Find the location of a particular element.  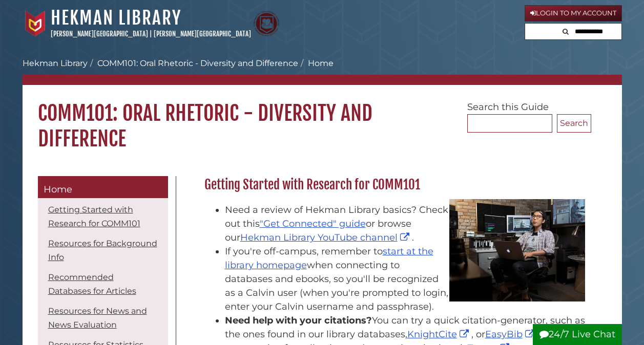

a: Hekman Library YouTube channel is located at coordinates (326, 237).